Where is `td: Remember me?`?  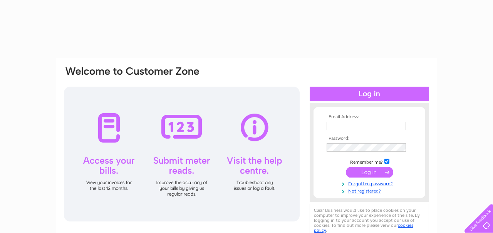 td: Remember me? is located at coordinates (370, 162).